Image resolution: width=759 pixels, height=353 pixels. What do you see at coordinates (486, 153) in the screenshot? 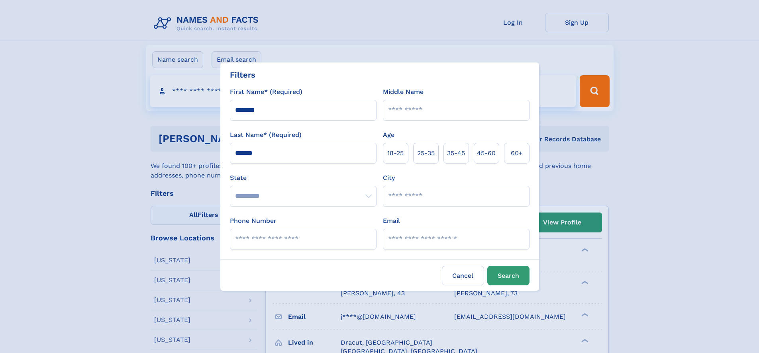
I see `span: 45‑60` at bounding box center [486, 153].